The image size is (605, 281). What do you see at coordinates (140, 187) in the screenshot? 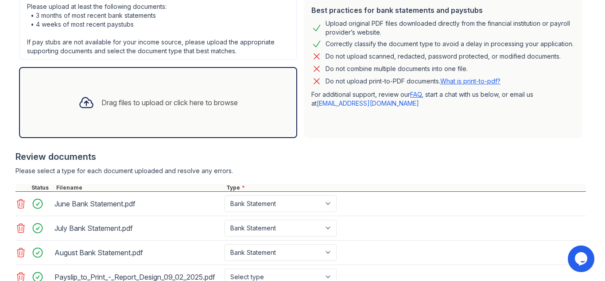
I see `div: Filename` at bounding box center [140, 187].